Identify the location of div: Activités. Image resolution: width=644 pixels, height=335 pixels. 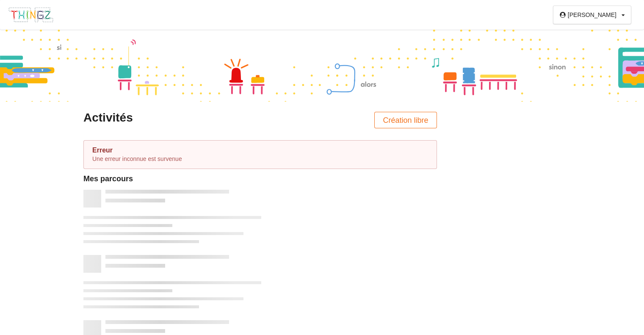
(168, 117).